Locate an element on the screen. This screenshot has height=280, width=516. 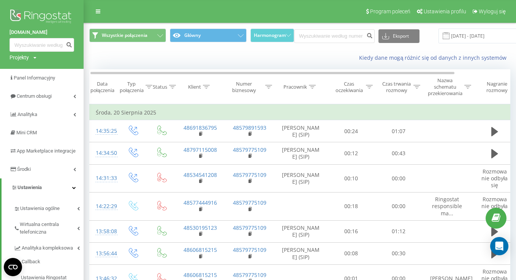
span: Analityka kompleksowa is located at coordinates (47, 248).